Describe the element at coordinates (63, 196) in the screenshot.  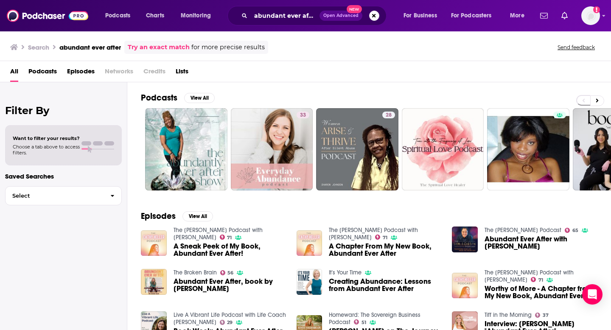
I see `button: Select` at that location.